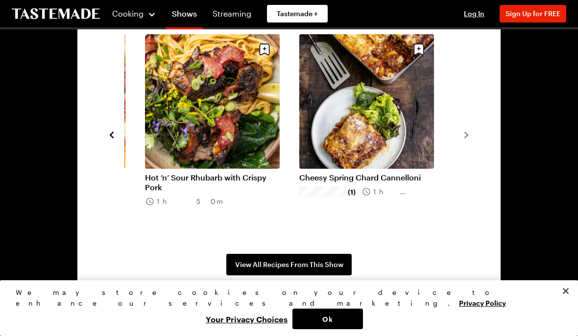 Image resolution: width=578 pixels, height=336 pixels. Describe the element at coordinates (366, 178) in the screenshot. I see `a: Cheesy Spring Chard Cannelloni` at that location.